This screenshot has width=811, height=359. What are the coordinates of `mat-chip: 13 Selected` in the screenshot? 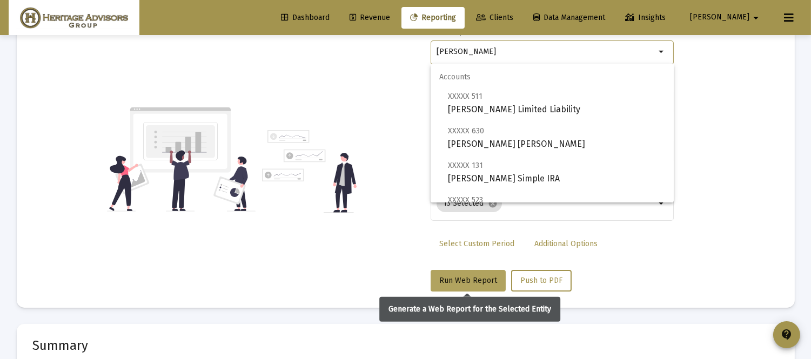 It's located at (469, 204).